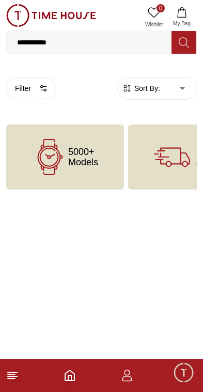 This screenshot has width=203, height=392. I want to click on span: 5000+ Models, so click(83, 157).